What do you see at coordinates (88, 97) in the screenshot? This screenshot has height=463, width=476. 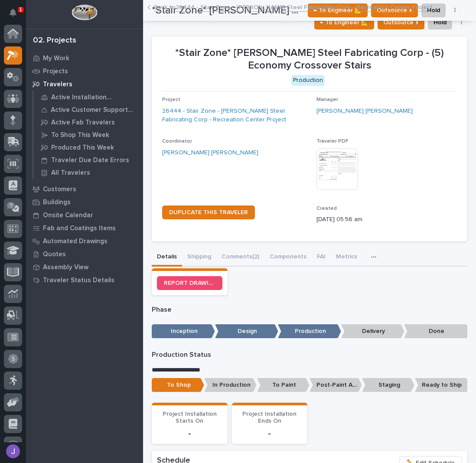 I see `a: Active Installation Travelers` at bounding box center [88, 97].